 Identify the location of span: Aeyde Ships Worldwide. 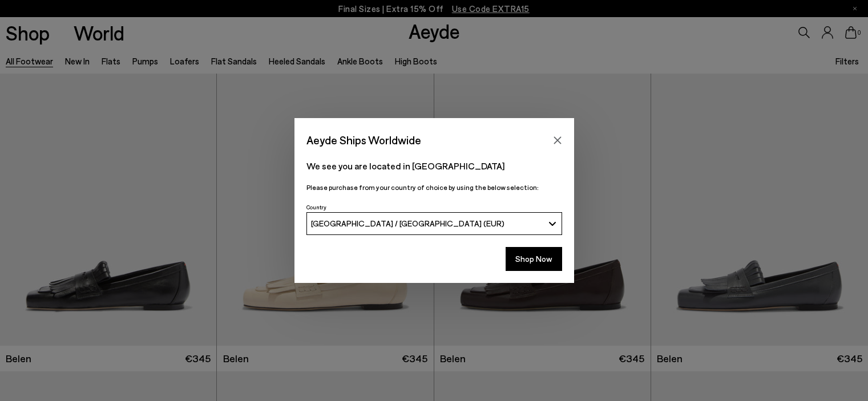
(364, 139).